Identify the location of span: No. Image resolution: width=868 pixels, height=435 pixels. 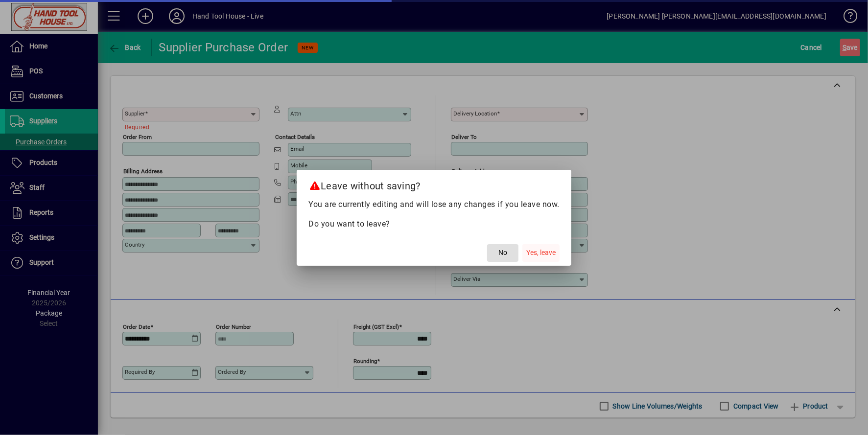
(503, 252).